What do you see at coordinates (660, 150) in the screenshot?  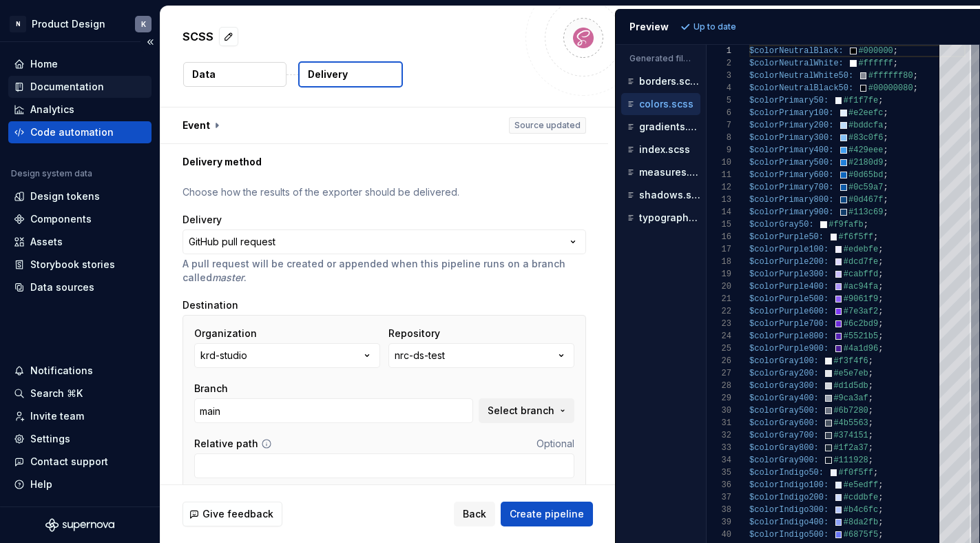 I see `button: index.scss` at bounding box center [660, 150].